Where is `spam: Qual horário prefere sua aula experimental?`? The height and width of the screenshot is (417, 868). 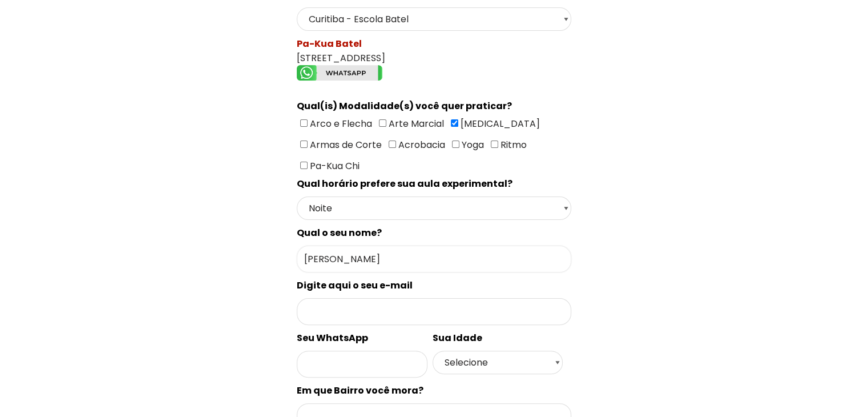 spam: Qual horário prefere sua aula experimental? is located at coordinates (405, 183).